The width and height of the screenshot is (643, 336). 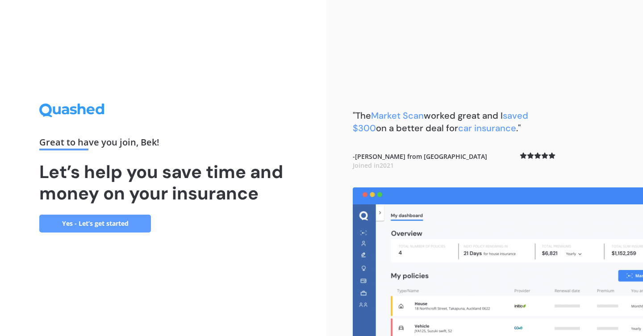 I want to click on h1: Let’s help you save time and money on your insurance, so click(x=163, y=183).